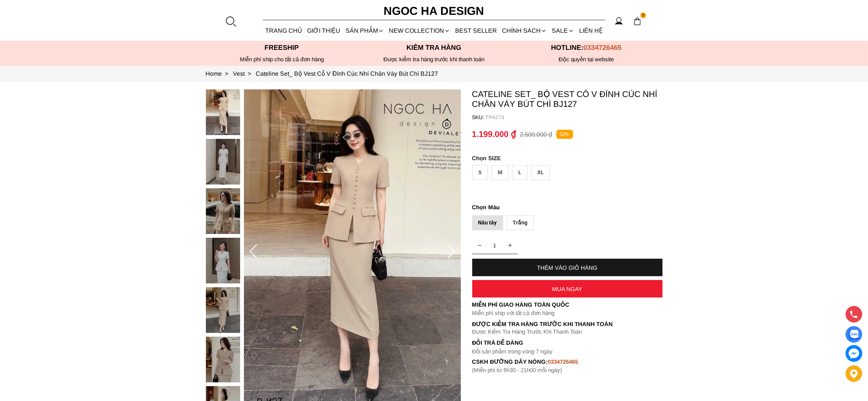 The width and height of the screenshot is (868, 401). I want to click on div: MUA NGAY, so click(567, 288).